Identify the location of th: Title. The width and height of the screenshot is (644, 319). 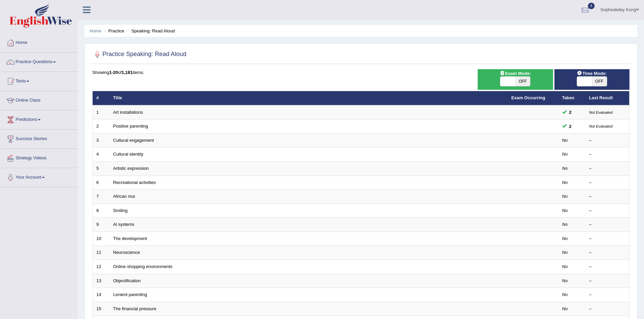
(309, 98).